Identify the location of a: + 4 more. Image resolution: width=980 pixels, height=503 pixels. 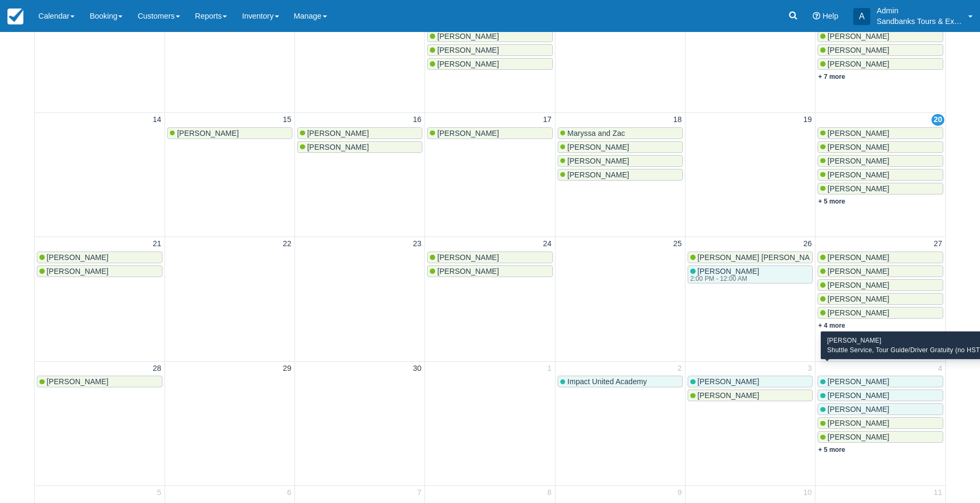
(831, 326).